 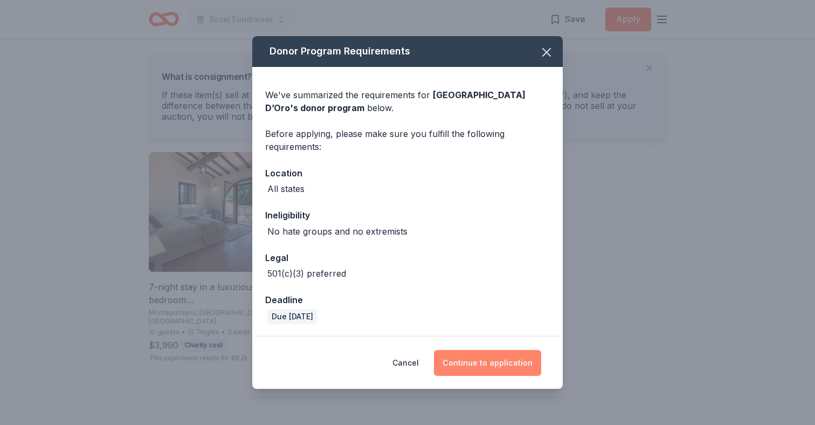 What do you see at coordinates (407, 258) in the screenshot?
I see `div: Legal` at bounding box center [407, 258].